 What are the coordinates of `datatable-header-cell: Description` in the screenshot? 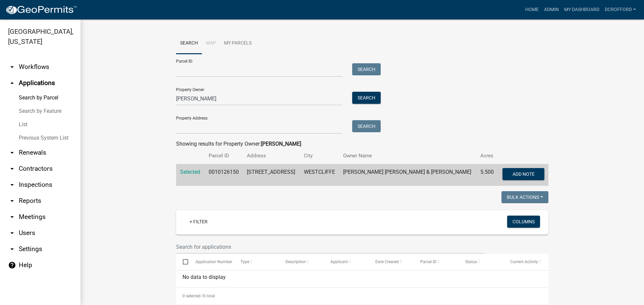 It's located at (301, 262).